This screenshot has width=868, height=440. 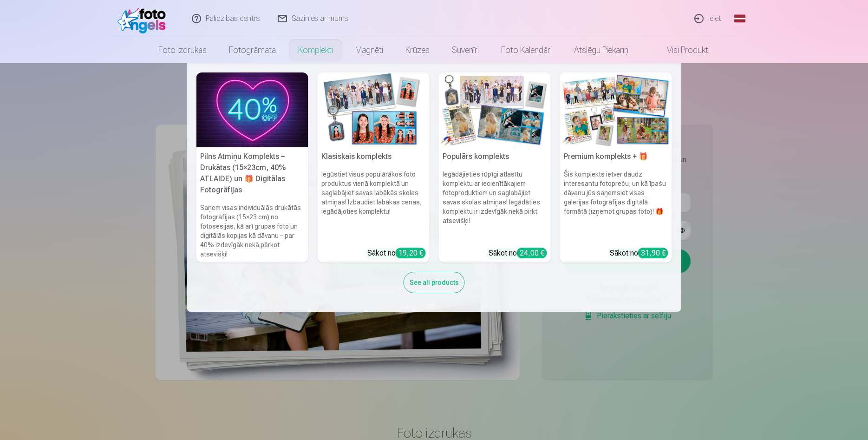 What do you see at coordinates (531, 252) in the screenshot?
I see `div: 24,00 €` at bounding box center [531, 252].